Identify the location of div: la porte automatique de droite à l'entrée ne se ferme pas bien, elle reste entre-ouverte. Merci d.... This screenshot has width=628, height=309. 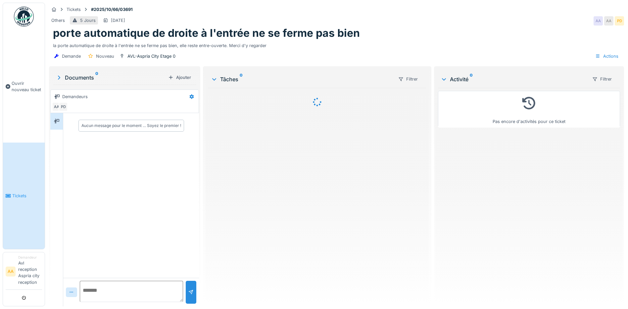
(336, 44).